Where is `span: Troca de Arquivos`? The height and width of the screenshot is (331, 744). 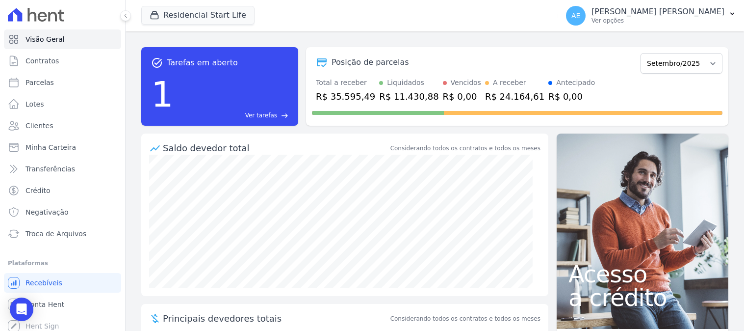 span: Troca de Arquivos is located at coordinates (56, 233).